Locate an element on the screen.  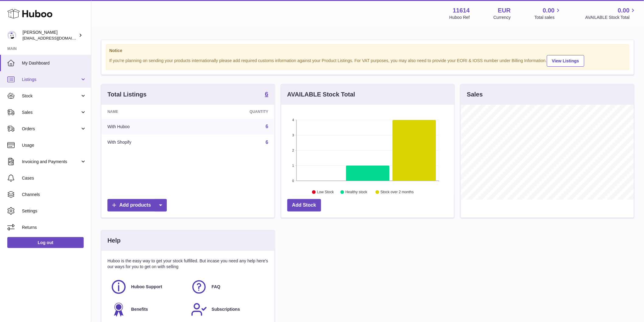
a: 0.00 Total sales is located at coordinates (548, 13).